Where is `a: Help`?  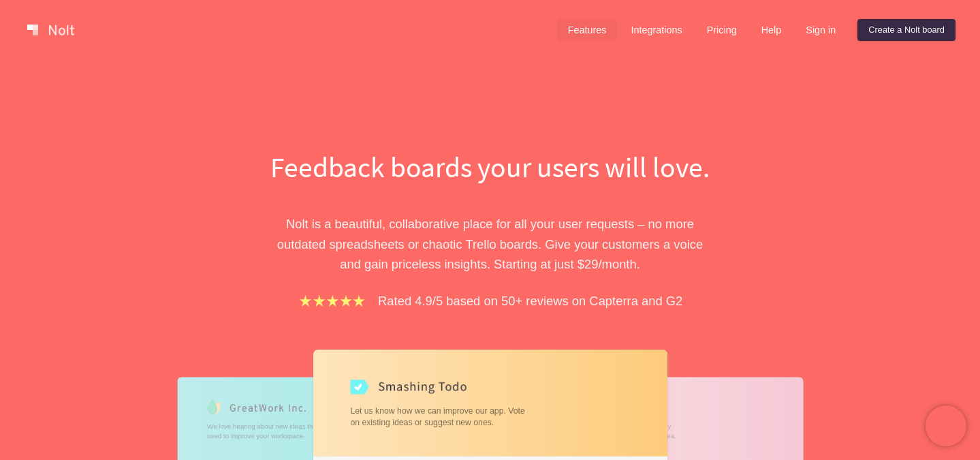
a: Help is located at coordinates (772, 30).